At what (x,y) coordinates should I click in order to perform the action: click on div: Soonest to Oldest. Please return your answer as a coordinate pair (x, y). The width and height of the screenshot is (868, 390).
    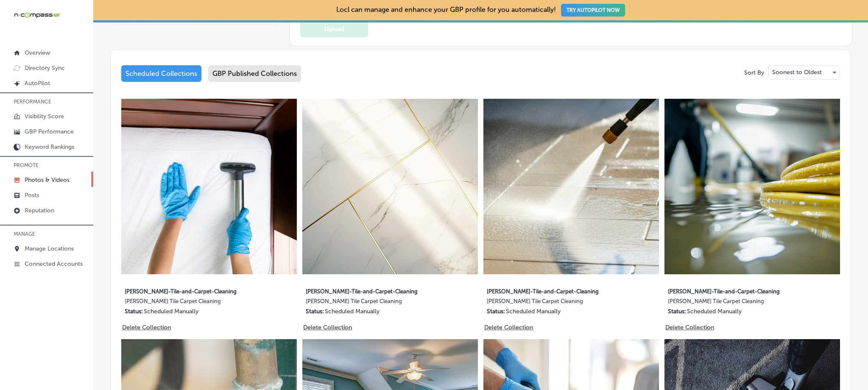
    Looking at the image, I should click on (804, 72).